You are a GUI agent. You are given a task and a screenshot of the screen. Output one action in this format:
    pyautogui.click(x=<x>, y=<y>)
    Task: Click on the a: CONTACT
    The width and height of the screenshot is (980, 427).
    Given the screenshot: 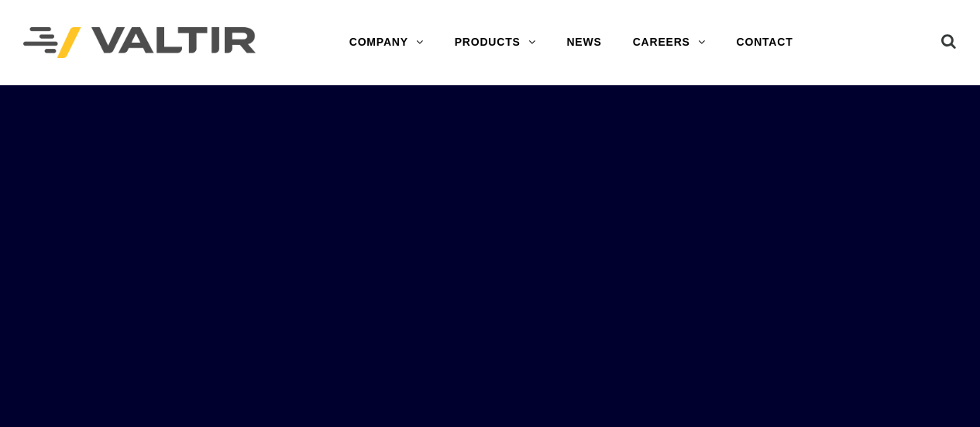 What is the action you would take?
    pyautogui.click(x=765, y=43)
    